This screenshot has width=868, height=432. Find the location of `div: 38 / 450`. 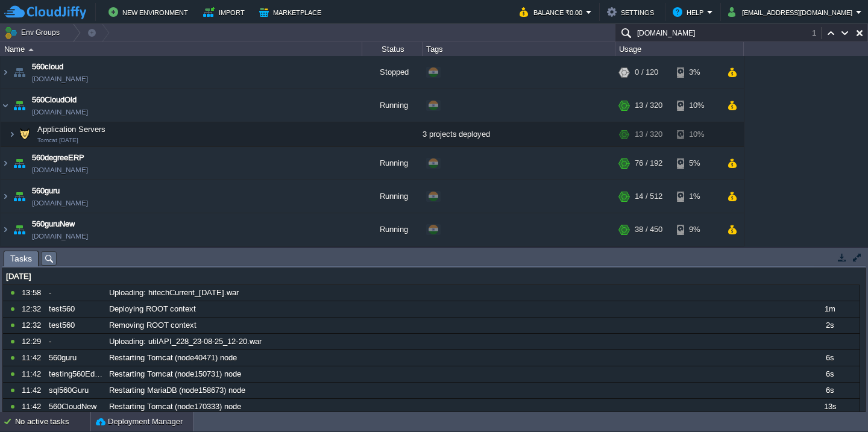

div: 38 / 450 is located at coordinates (649, 230).